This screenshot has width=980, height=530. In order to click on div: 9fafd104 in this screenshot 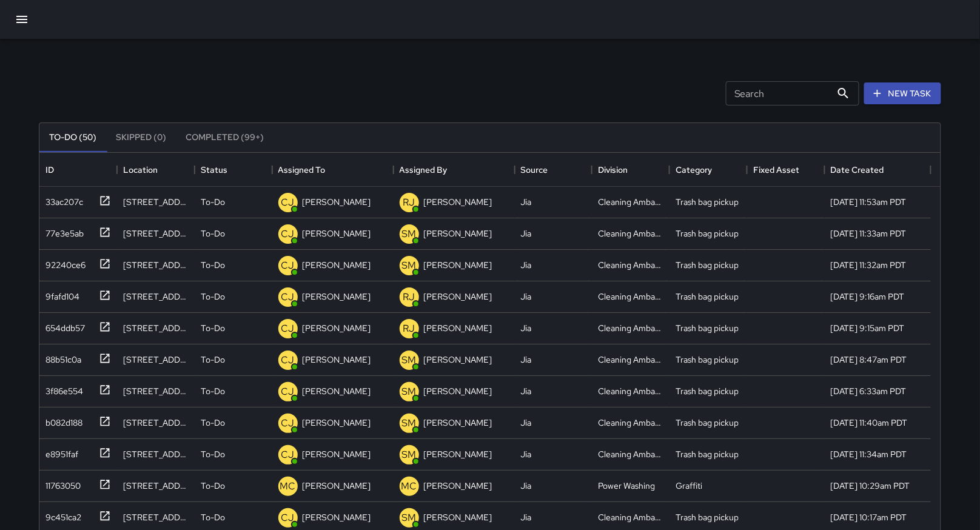, I will do `click(60, 294)`.